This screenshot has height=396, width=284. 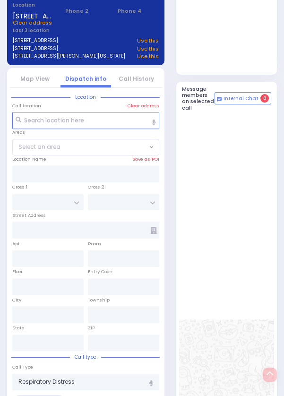 I want to click on img: comment-alt.png, so click(x=219, y=99).